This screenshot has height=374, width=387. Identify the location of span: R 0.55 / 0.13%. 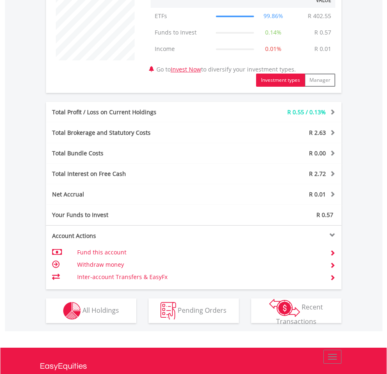
(307, 112).